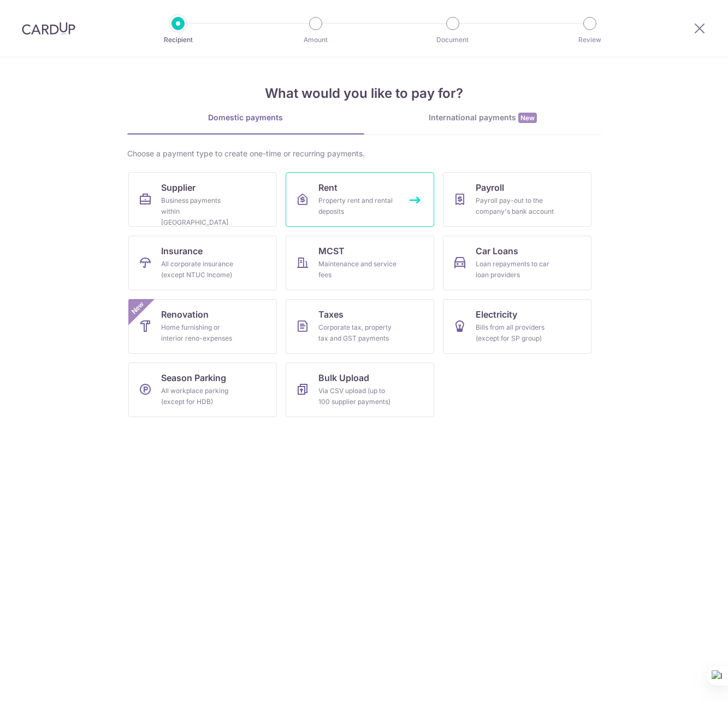  What do you see at coordinates (365, 153) in the screenshot?
I see `div: Choose a payment type to create one-time or recurring payments.` at bounding box center [365, 153].